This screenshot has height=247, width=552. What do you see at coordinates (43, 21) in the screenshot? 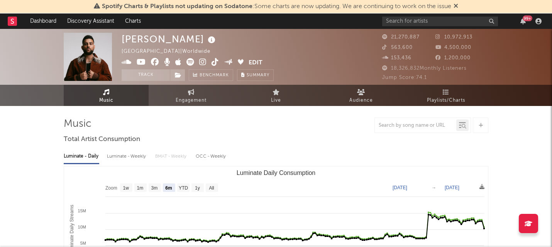
I see `a: Dashboard` at bounding box center [43, 21].